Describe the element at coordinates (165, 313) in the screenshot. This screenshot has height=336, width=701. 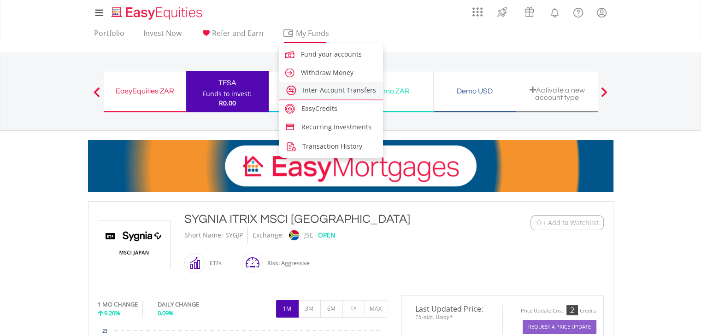
I see `span: 0.09%` at that location.